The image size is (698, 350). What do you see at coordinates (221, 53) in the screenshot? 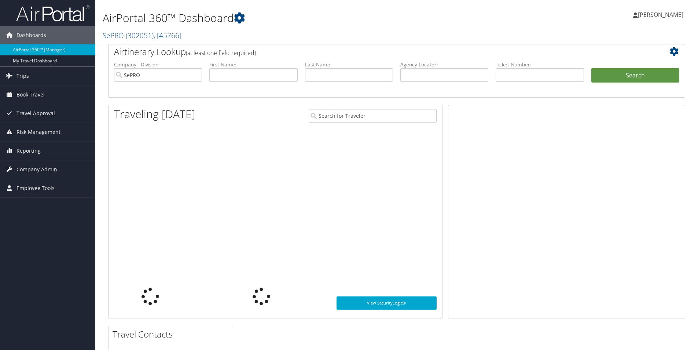
I see `span: (at least one field required)` at bounding box center [221, 53].